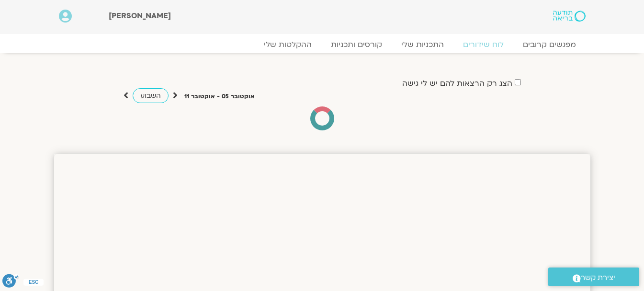 The height and width of the screenshot is (291, 644). Describe the element at coordinates (150, 96) in the screenshot. I see `span: השבוע` at that location.